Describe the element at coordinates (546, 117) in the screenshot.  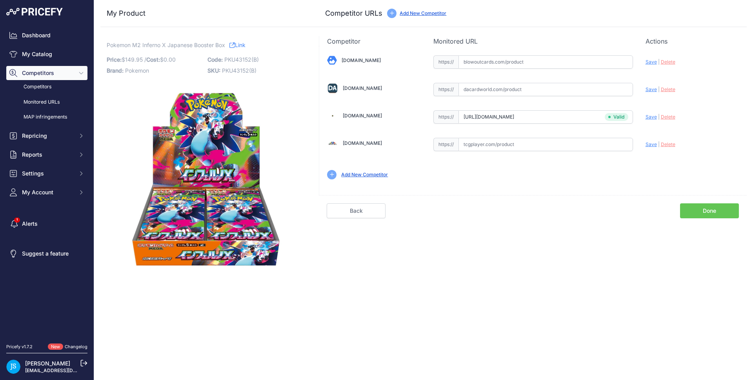
I see `input: steelcitycollectibles.com/product` at that location.